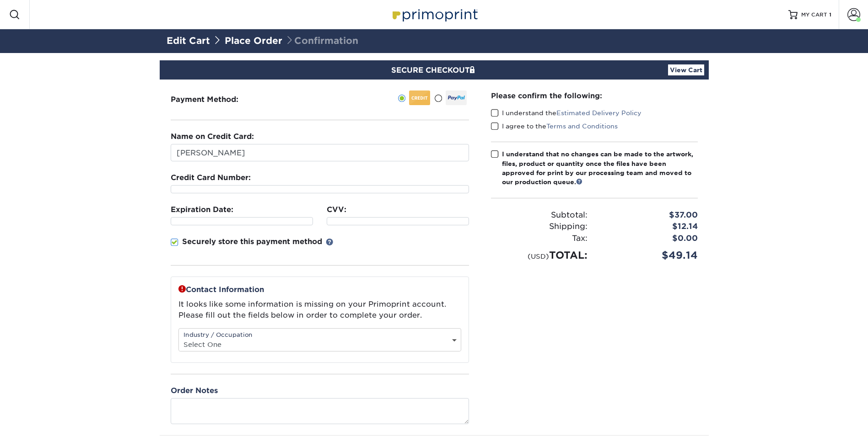 This screenshot has height=436, width=868. I want to click on a: Edit Cart, so click(188, 40).